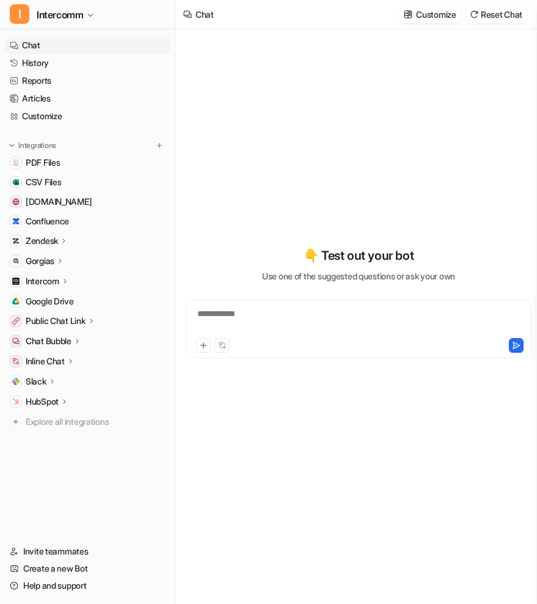 This screenshot has height=604, width=537. What do you see at coordinates (87, 182) in the screenshot?
I see `a: CSV FilesCSV Files` at bounding box center [87, 182].